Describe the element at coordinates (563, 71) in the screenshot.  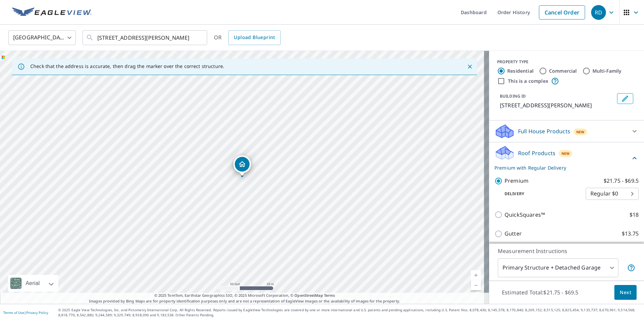
I see `label: Commercial` at that location.